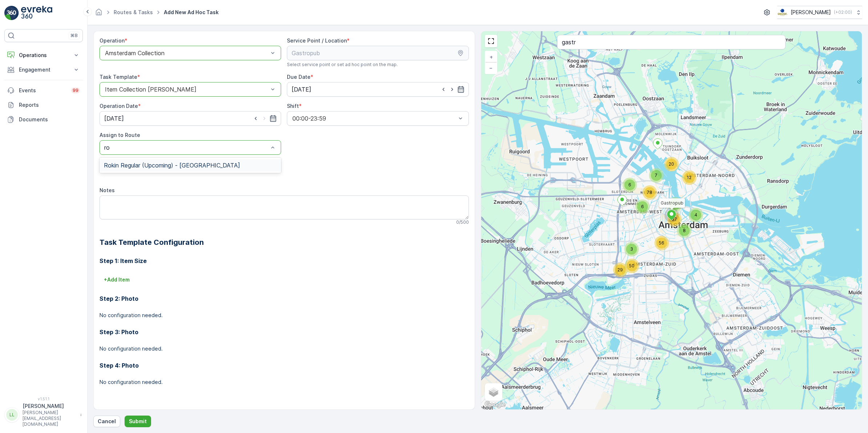 This screenshot has height=433, width=868. Describe the element at coordinates (284, 298) in the screenshot. I see `h3: Step 2: Photo` at that location.